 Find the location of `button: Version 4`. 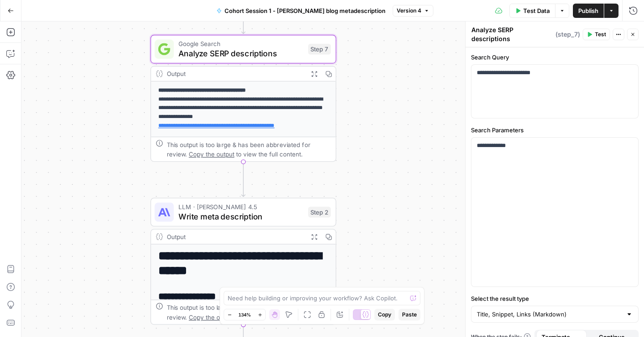

button: Version 4 is located at coordinates (413, 11).